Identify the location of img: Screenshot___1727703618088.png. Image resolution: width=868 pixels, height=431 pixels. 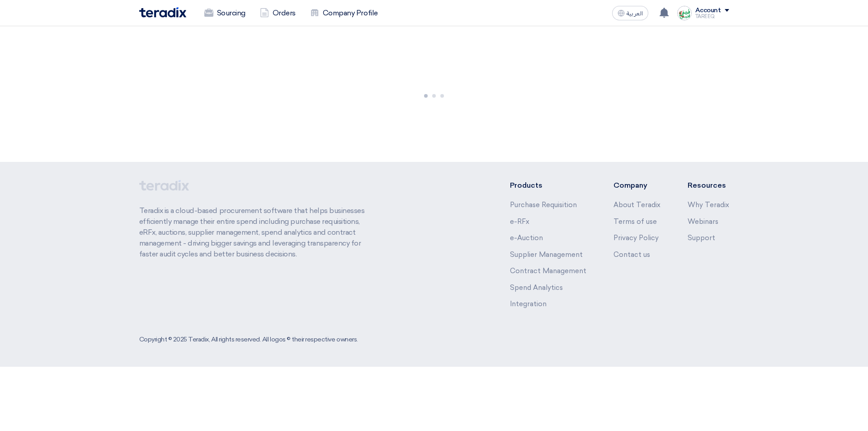
(685, 13).